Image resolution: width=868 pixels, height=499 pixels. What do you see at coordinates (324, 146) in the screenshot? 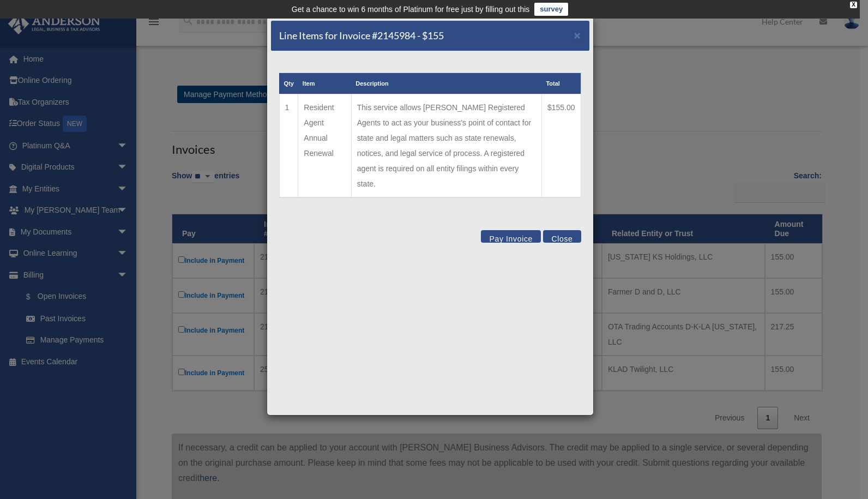
I see `td: Resident Agent Annual Renewal` at bounding box center [324, 146].